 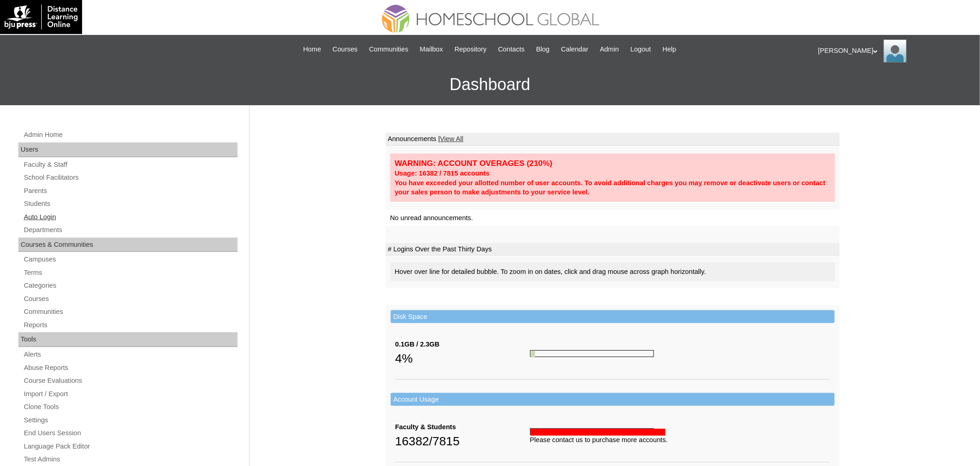 What do you see at coordinates (128, 244) in the screenshot?
I see `div: Courses & Communities` at bounding box center [128, 244].